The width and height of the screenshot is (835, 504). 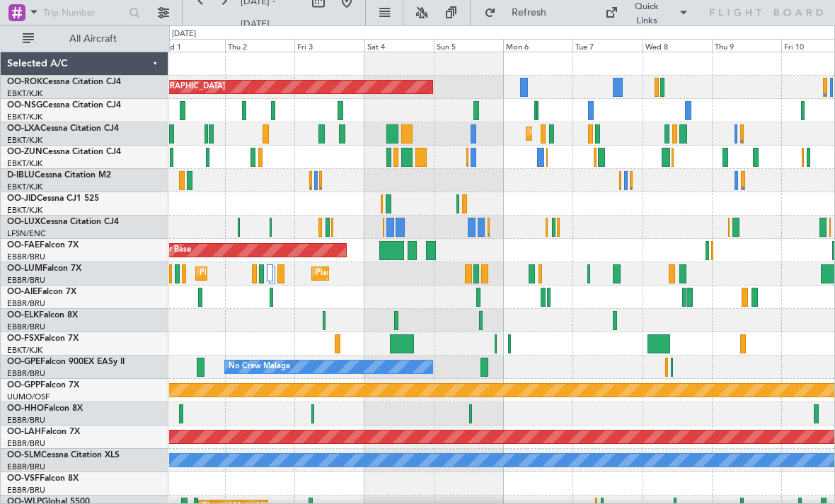 What do you see at coordinates (190, 45) in the screenshot?
I see `div: Wed 1` at bounding box center [190, 45].